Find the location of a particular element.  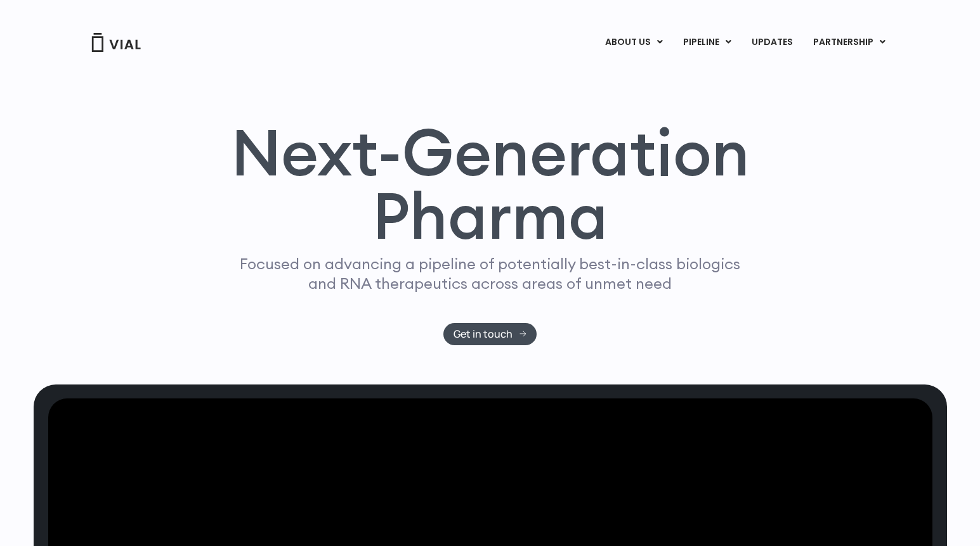

span: Get in touch is located at coordinates (483, 334).